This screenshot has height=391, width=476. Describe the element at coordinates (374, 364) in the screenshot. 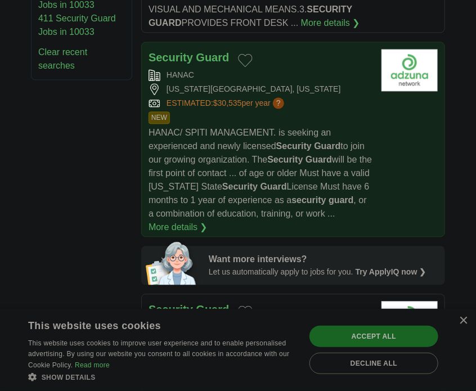

I see `div: Decline all` at that location.